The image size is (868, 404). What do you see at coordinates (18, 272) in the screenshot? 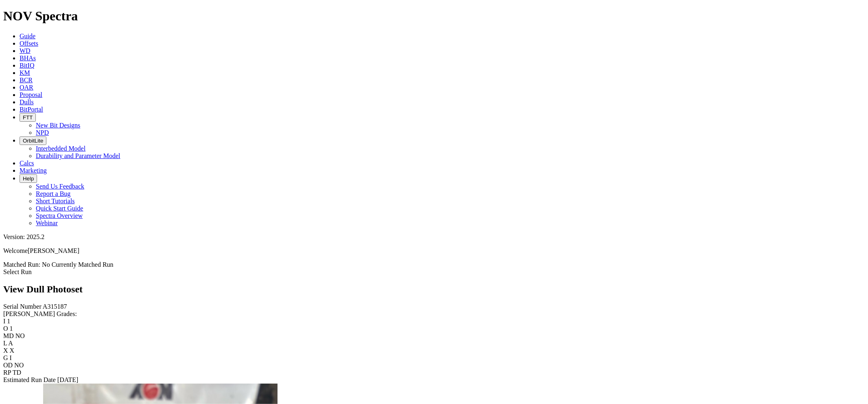
I see `a: Select Run` at bounding box center [18, 272].